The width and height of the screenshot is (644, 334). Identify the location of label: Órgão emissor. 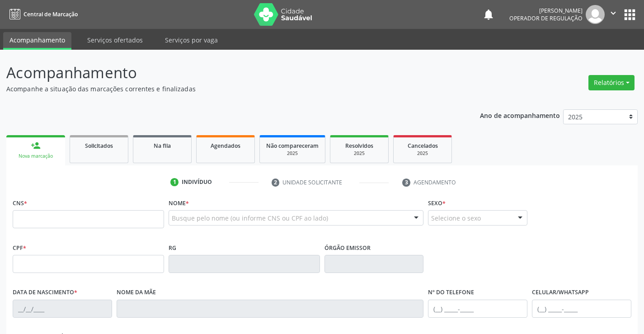
(347, 247).